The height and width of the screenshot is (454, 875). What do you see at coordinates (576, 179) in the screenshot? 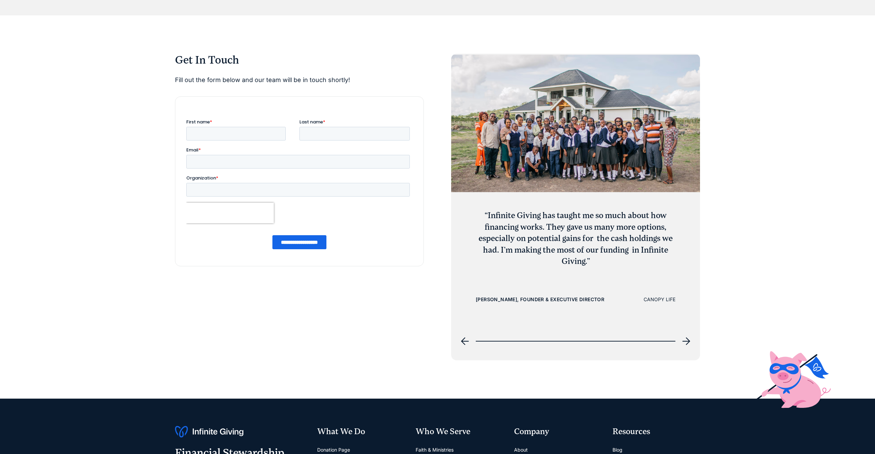
I see `div: 1 of 4` at bounding box center [576, 179].